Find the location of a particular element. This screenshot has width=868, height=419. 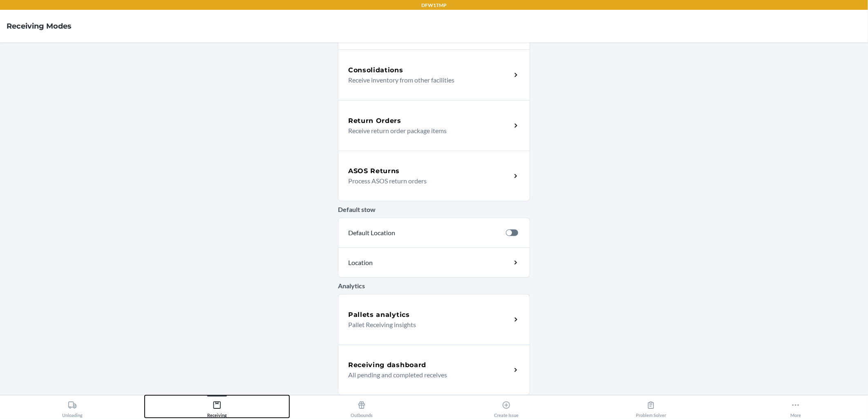

button: Receiving is located at coordinates (217, 406).